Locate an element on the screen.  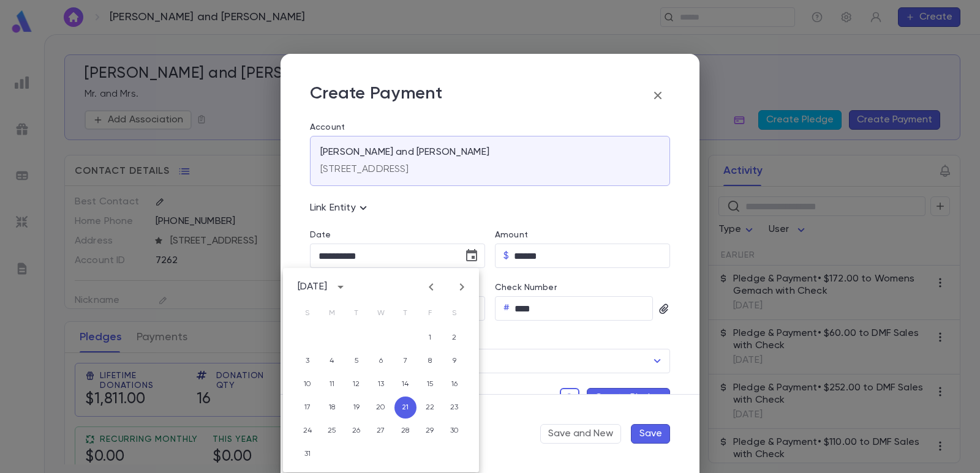
button: 22 is located at coordinates (430, 408).